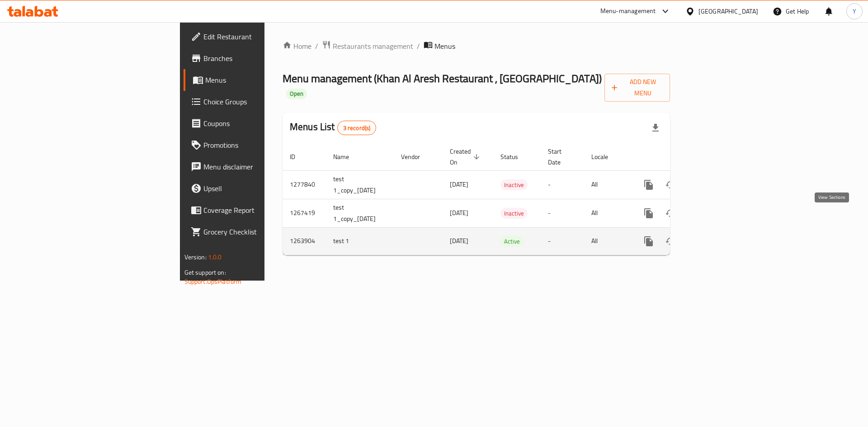 The width and height of the screenshot is (868, 427). Describe the element at coordinates (332, 127) in the screenshot. I see `h2: Menus List` at that location.